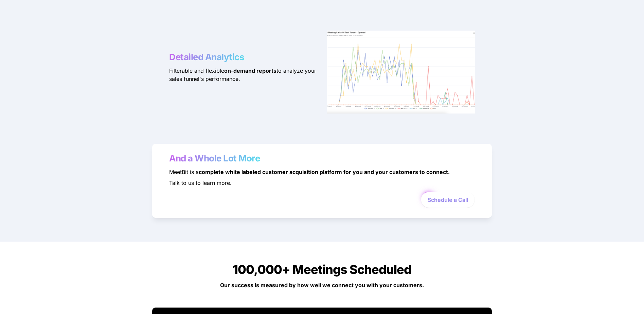 The width and height of the screenshot is (644, 314). I want to click on strong: on-demand reports, so click(250, 70).